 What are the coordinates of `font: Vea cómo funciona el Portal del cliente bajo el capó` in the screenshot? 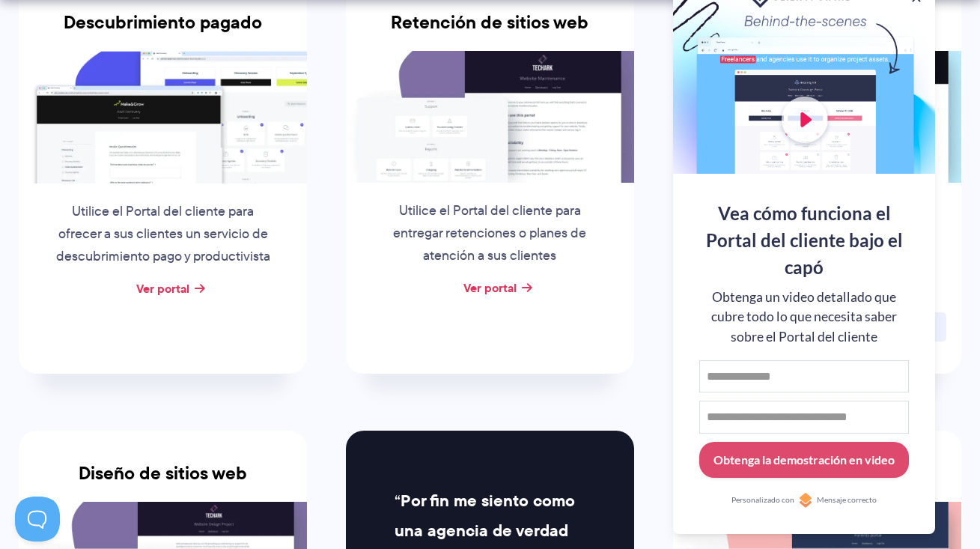 It's located at (804, 240).